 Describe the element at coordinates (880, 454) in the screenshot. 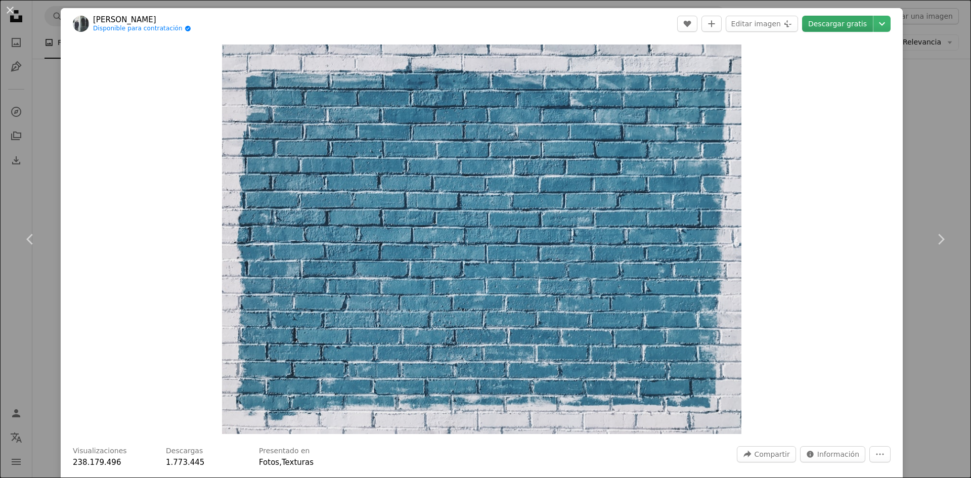

I see `button: Más acciones` at that location.